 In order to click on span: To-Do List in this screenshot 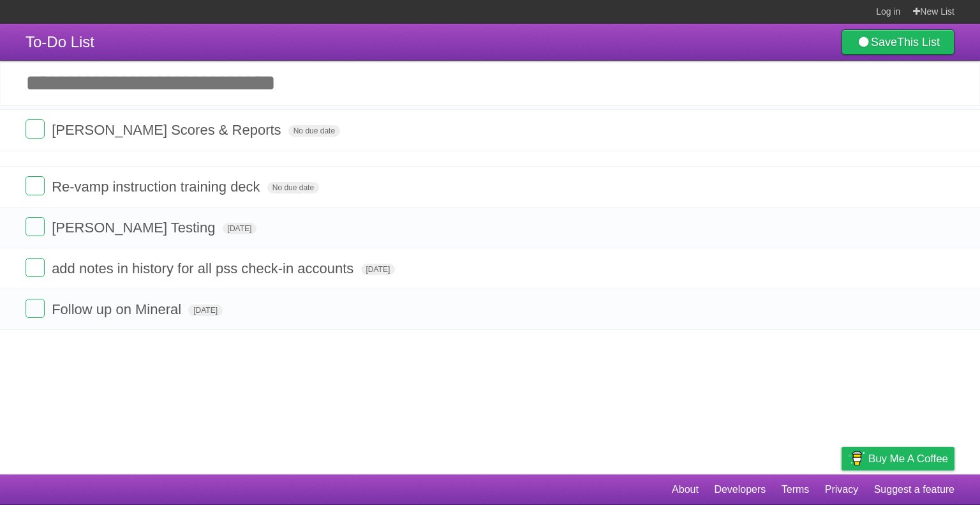, I will do `click(60, 41)`.